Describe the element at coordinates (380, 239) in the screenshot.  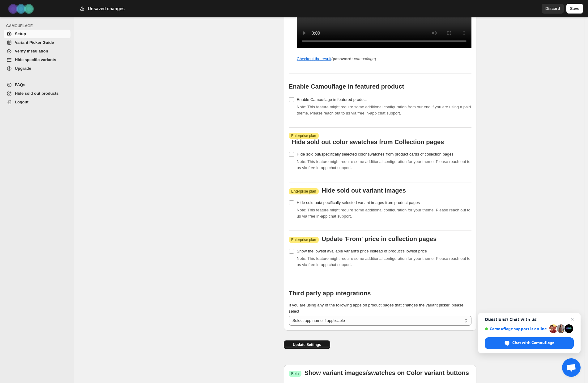
I see `b: Update 'From' price in collection pages` at that location.